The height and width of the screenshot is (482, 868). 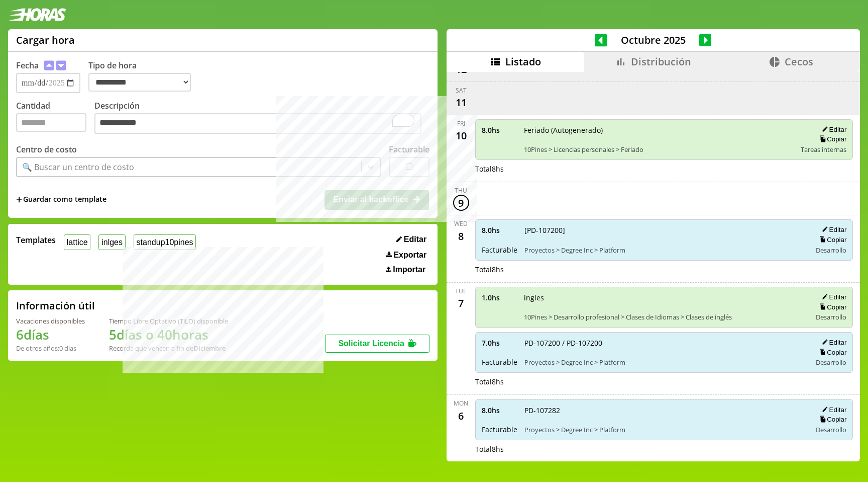 I want to click on span: PD-107282, so click(x=664, y=410).